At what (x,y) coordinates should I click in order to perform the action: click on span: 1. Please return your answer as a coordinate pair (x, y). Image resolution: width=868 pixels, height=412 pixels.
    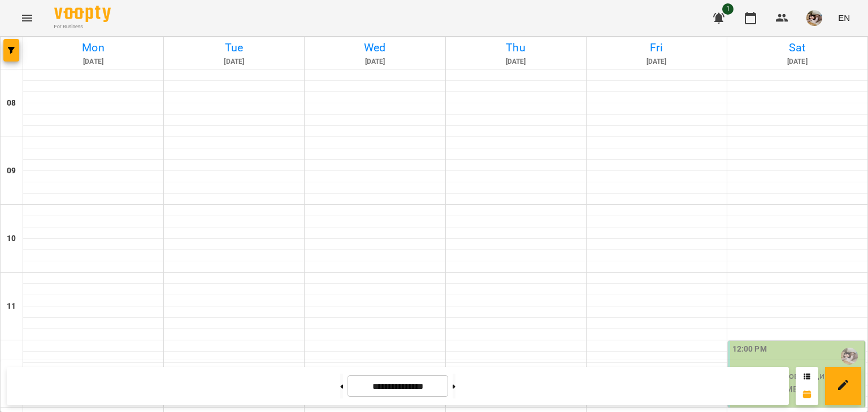
    Looking at the image, I should click on (728, 9).